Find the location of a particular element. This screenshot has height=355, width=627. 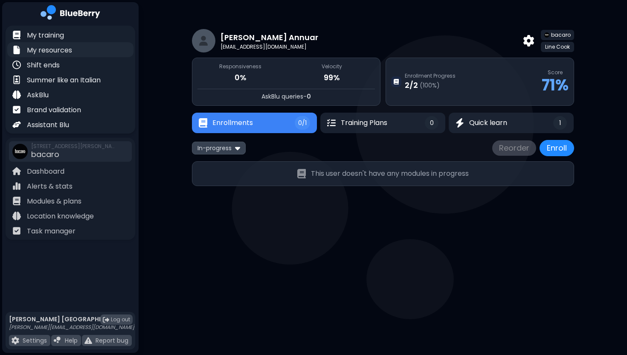

button: Enroll is located at coordinates (557, 148).